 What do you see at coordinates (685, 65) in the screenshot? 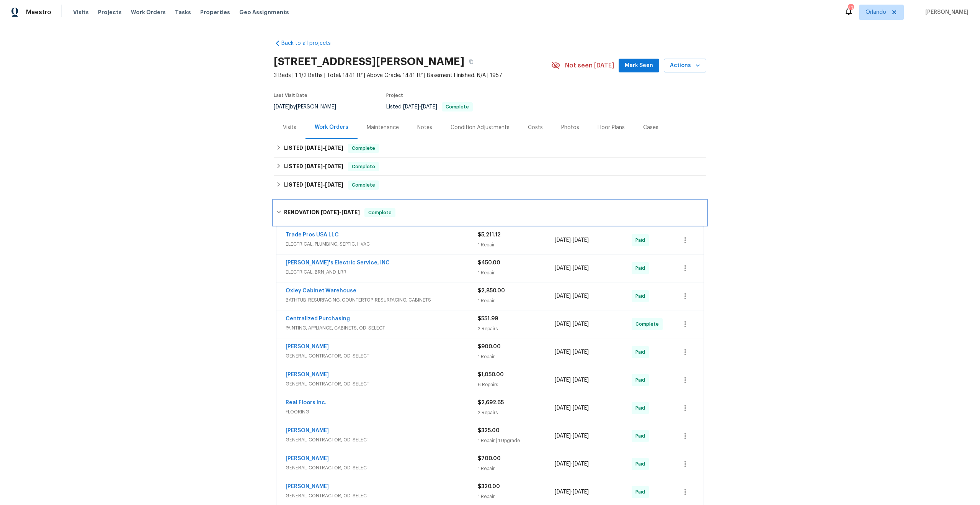
I see `span: Actions` at bounding box center [685, 65].